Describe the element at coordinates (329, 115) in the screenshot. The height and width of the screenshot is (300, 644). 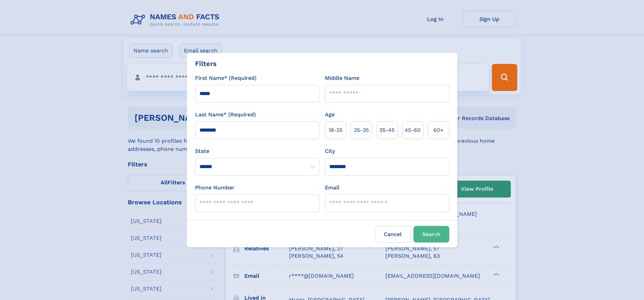
I see `label: Age` at that location.